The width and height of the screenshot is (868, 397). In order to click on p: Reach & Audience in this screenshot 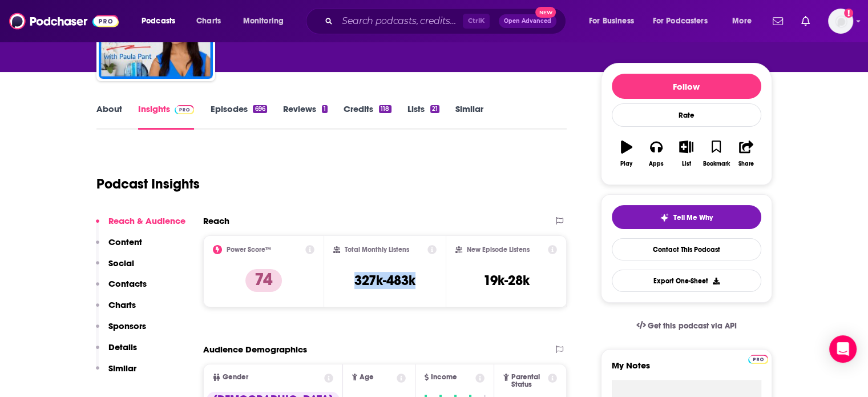, I will do `click(146, 221)`.